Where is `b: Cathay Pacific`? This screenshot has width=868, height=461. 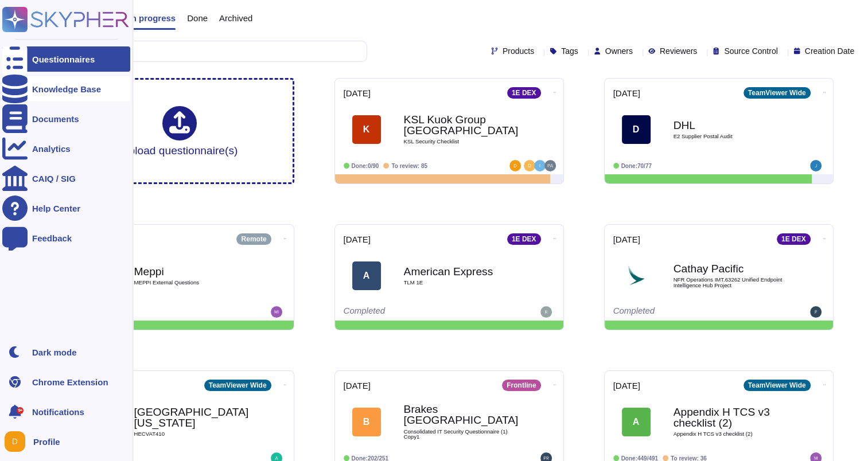
b: Cathay Pacific is located at coordinates (731, 268).